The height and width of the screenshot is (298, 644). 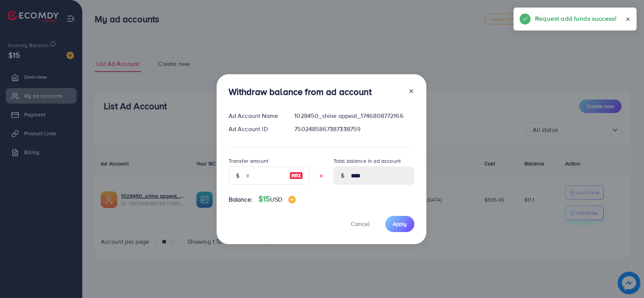 I want to click on button: Cancel, so click(x=360, y=224).